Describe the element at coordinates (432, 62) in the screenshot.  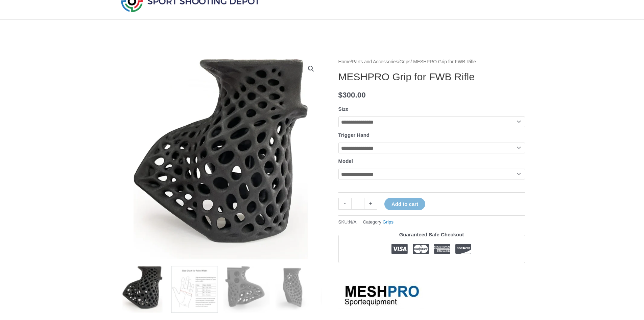
I see `nav: Breadcrumb` at that location.